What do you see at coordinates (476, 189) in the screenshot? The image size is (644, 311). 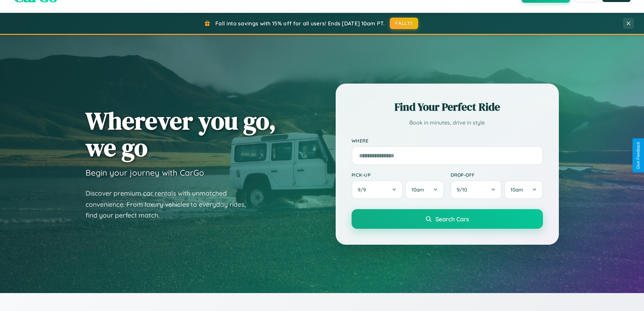 I see `button: 9/10` at bounding box center [476, 189].